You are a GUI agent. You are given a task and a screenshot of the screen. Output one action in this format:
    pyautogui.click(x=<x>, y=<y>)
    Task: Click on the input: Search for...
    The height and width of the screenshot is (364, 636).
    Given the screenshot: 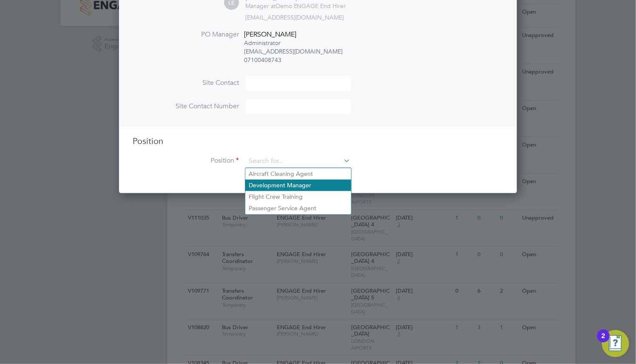 What is the action you would take?
    pyautogui.click(x=298, y=162)
    